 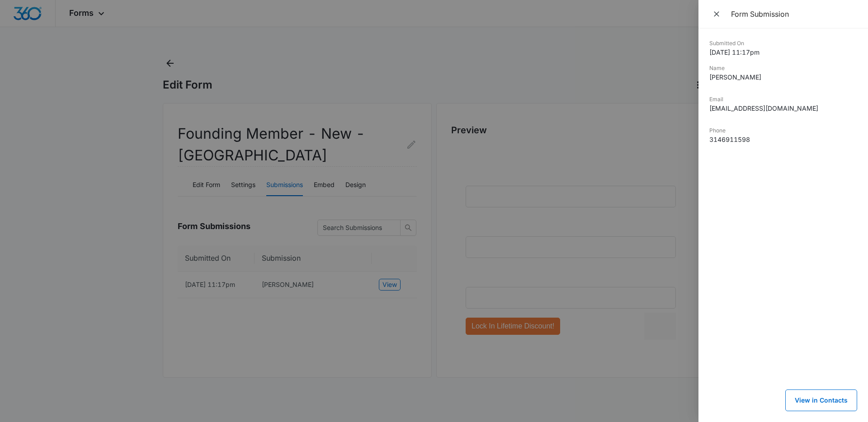 What do you see at coordinates (821, 400) in the screenshot?
I see `button: View in Contacts` at bounding box center [821, 400].